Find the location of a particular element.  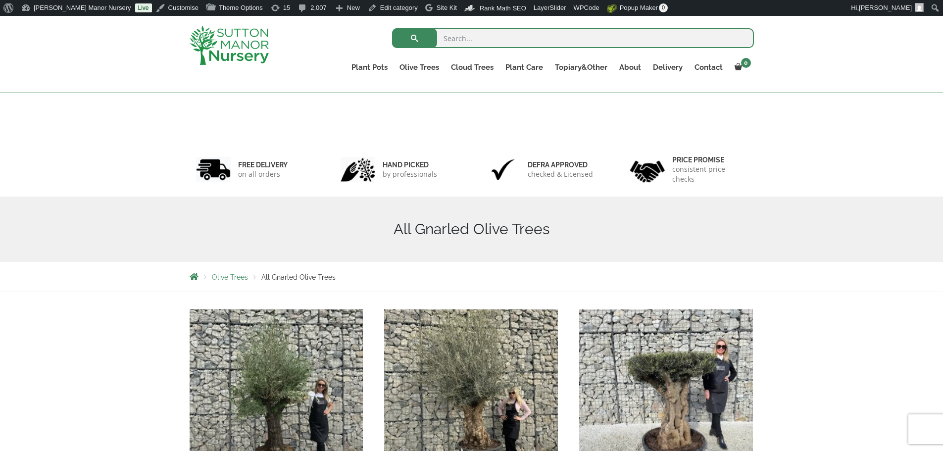

a: Delivery is located at coordinates (668, 67).